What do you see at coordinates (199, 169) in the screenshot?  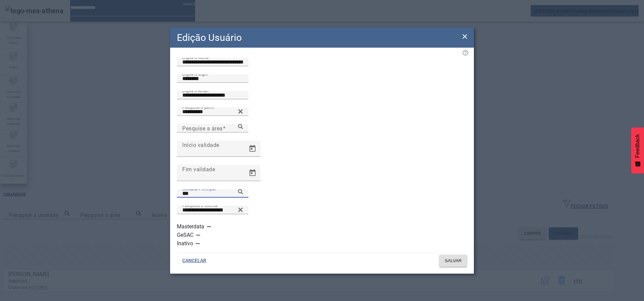 I see `mat-label: Fim validade` at bounding box center [199, 169].